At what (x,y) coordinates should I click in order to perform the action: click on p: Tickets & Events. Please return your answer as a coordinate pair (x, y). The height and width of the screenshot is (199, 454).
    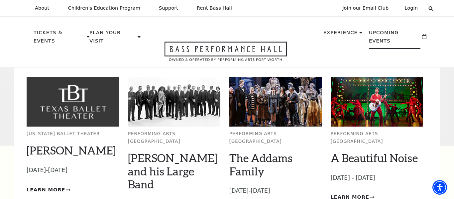
    Looking at the image, I should click on (59, 39).